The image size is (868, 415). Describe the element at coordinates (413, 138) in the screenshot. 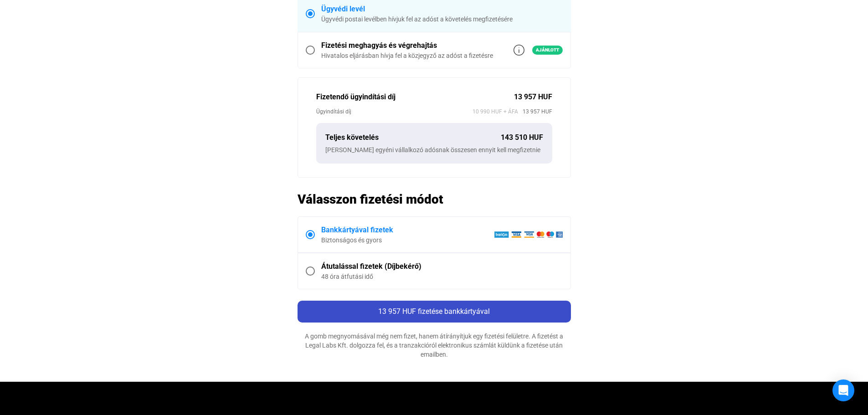

I see `div: Teljes követelés` at that location.